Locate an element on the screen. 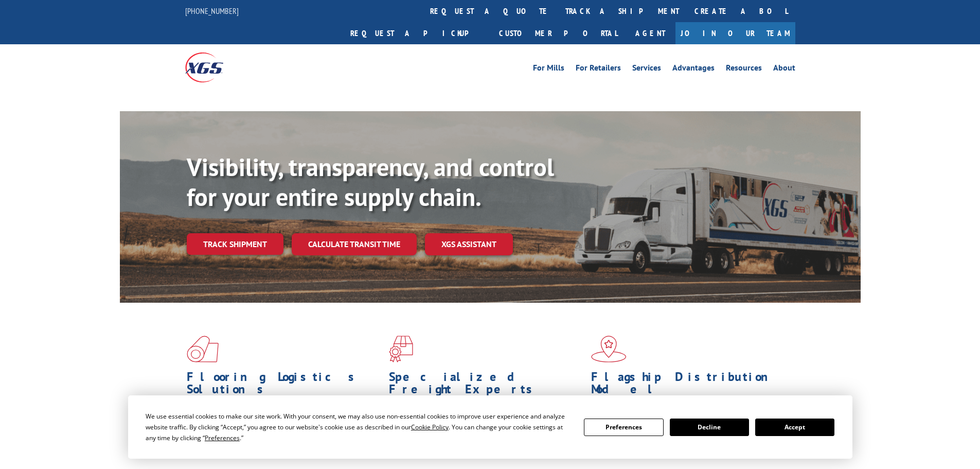 This screenshot has width=980, height=469. h1: Flooring Logistics Solutions is located at coordinates (284, 386).